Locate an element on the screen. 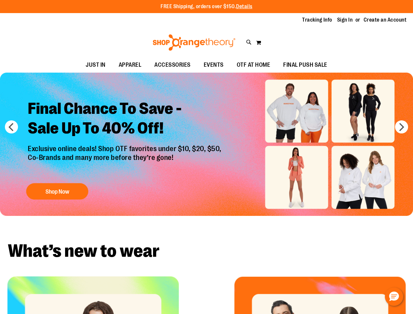 The image size is (413, 314). a: OTF AT HOME is located at coordinates (254, 65).